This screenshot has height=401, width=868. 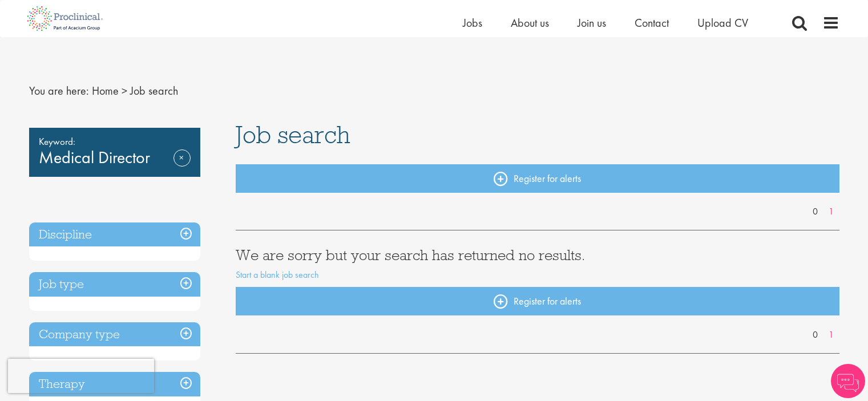 I want to click on a: Upload CV, so click(x=723, y=23).